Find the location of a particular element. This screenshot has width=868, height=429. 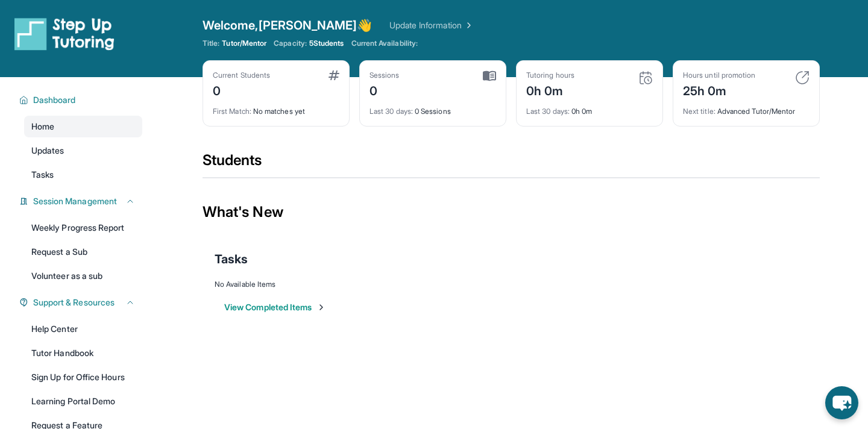

span: Next title : is located at coordinates (699, 111).